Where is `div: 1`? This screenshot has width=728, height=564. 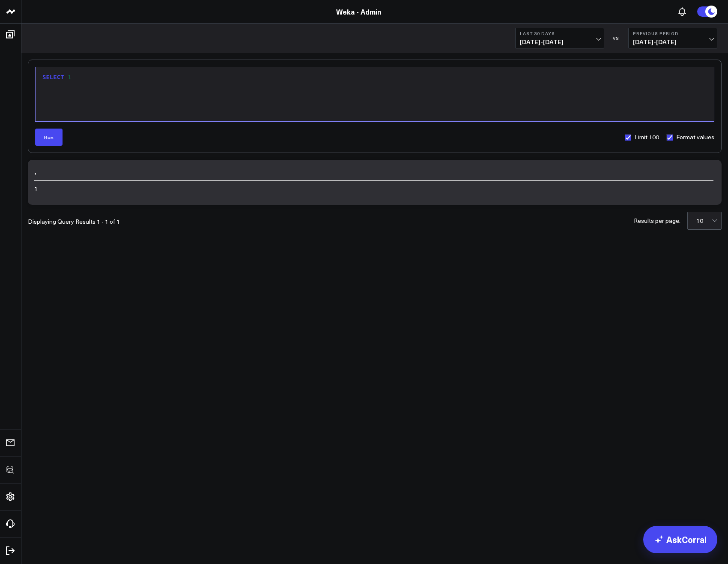
div: 1 is located at coordinates (103, 189).